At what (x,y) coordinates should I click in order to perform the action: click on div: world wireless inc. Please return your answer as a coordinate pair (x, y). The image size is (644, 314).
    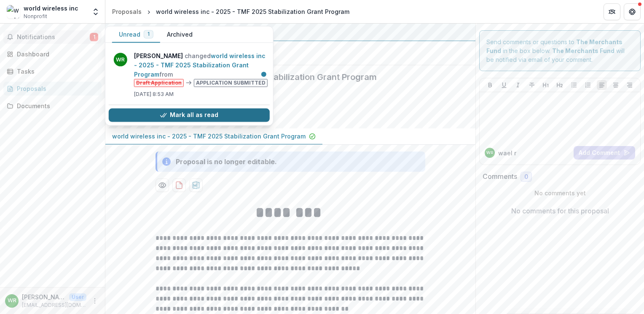
    Looking at the image, I should click on (51, 8).